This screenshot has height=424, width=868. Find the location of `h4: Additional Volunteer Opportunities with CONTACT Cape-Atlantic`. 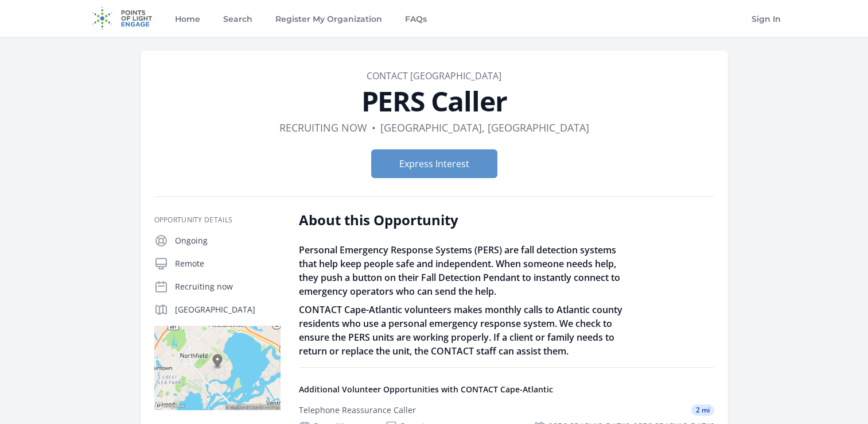

h4: Additional Volunteer Opportunities with CONTACT Cape-Atlantic is located at coordinates (507, 390).